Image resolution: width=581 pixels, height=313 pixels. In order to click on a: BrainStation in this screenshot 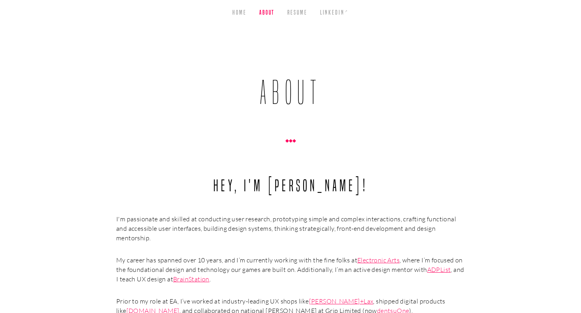, I will do `click(191, 279)`.